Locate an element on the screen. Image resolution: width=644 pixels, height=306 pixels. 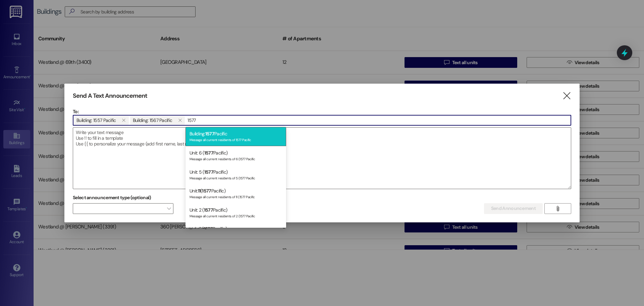
label: Select announcement type (optional) is located at coordinates (112, 198).